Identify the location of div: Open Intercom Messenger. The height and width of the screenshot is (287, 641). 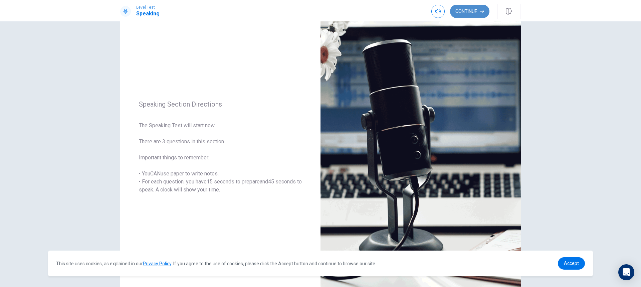
(626, 272).